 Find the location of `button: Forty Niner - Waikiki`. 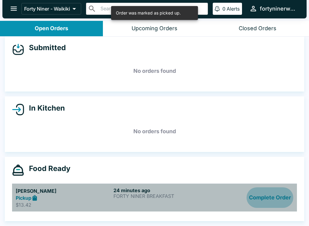

button: Forty Niner - Waikiki is located at coordinates (51, 9).